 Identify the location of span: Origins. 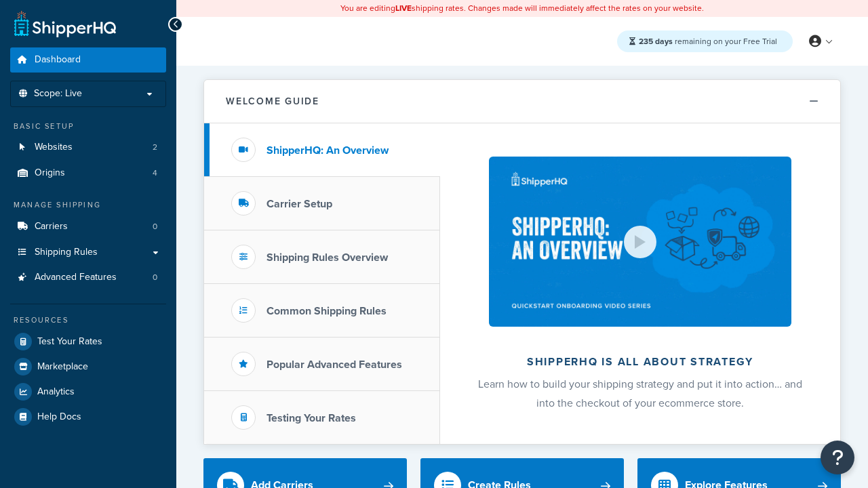
(50, 173).